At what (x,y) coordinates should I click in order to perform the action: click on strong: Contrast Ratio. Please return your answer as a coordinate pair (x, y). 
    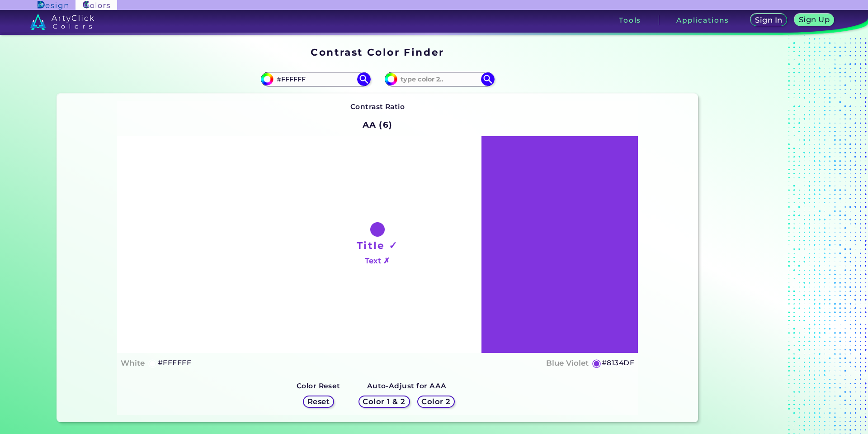
    Looking at the image, I should click on (378, 106).